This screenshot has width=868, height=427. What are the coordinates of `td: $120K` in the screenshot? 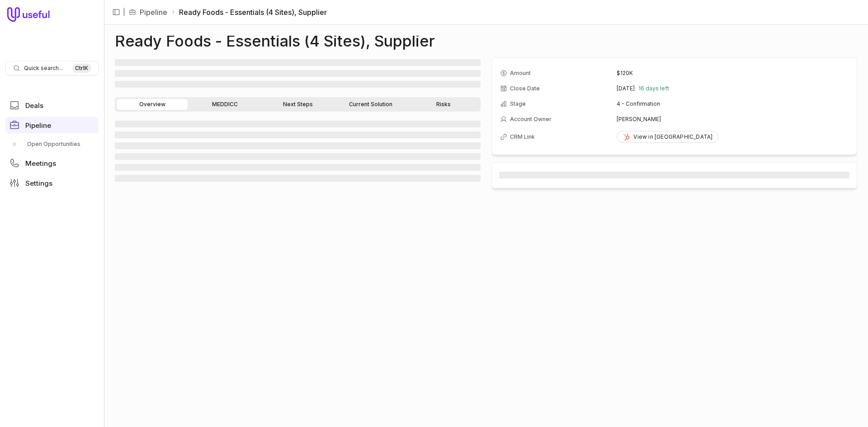 It's located at (733, 74).